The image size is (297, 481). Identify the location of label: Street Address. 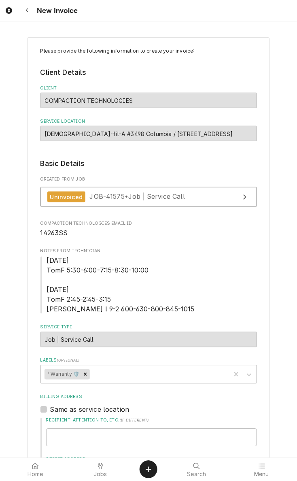
(151, 459).